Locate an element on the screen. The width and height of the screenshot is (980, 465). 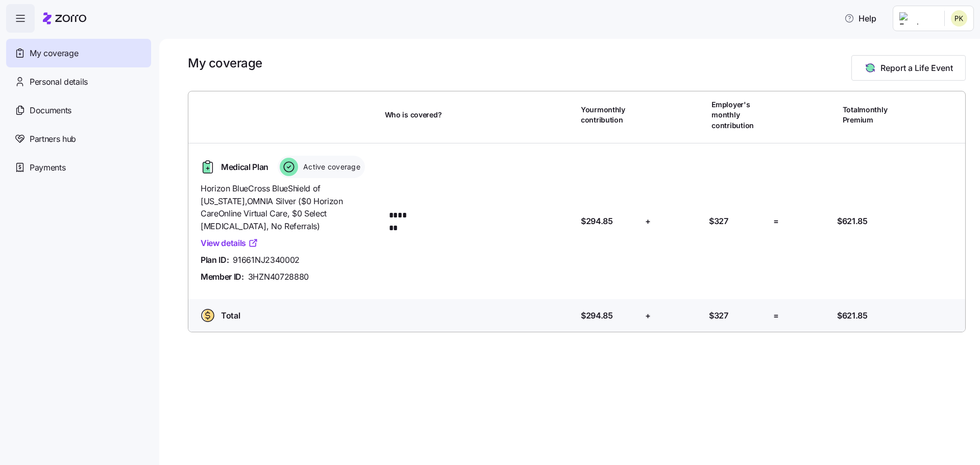
span: Personal details is located at coordinates (59, 82).